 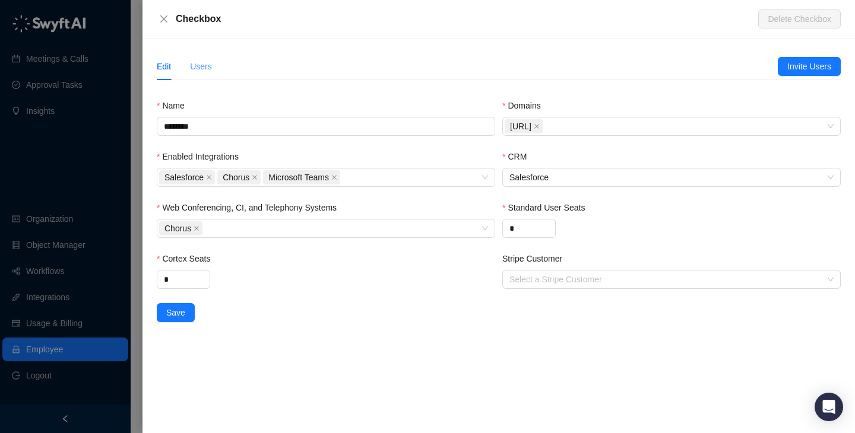 What do you see at coordinates (529, 228) in the screenshot?
I see `input: Standard User Seats` at bounding box center [529, 228].